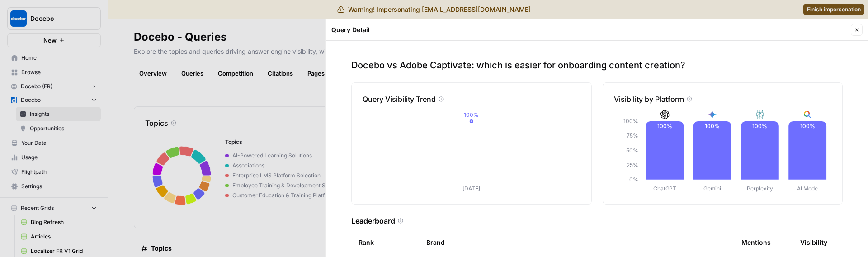 This screenshot has width=868, height=257. I want to click on tspan: 75%, so click(632, 136).